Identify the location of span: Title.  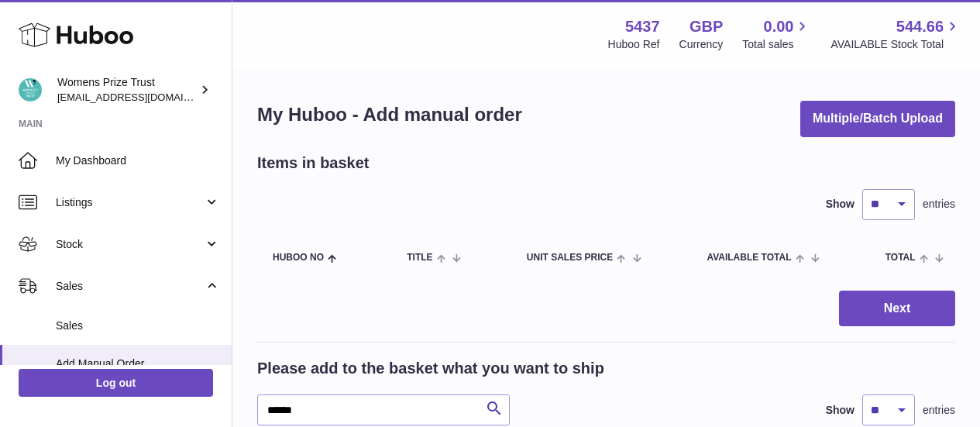
(419, 257).